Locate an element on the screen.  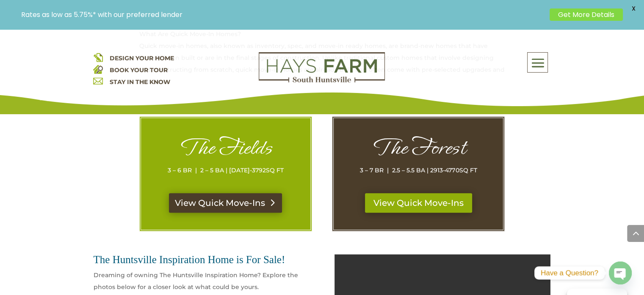
p: 3 – 7 BR | 2.5 – 5.5 BA | 2913-4770 is located at coordinates (418, 170).